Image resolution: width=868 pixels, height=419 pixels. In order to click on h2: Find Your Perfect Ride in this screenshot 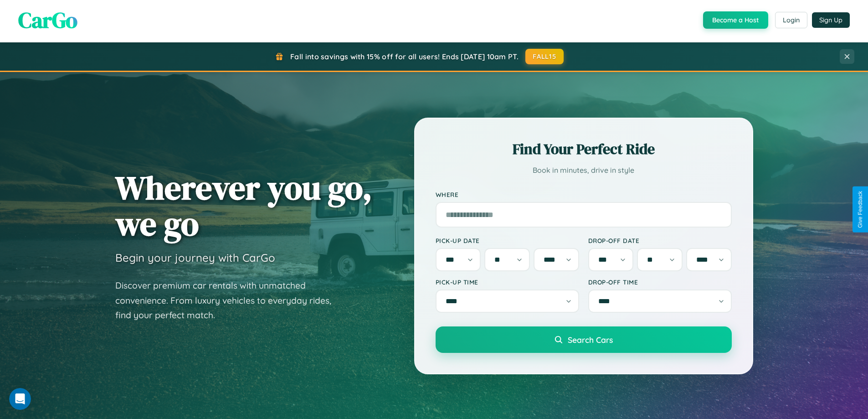, I will do `click(584, 149)`.